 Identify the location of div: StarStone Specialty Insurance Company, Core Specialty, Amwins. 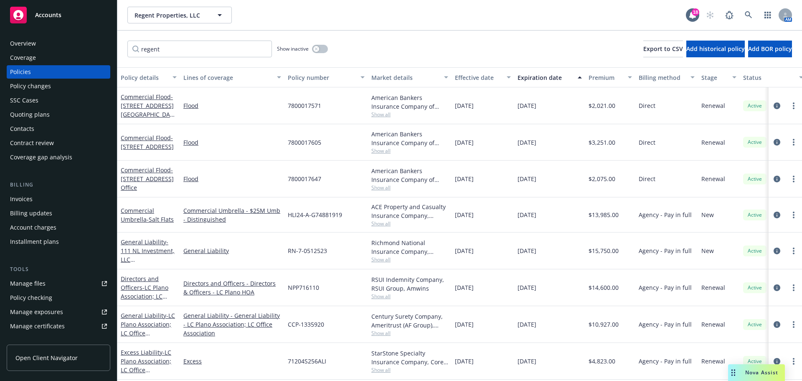
(410, 357).